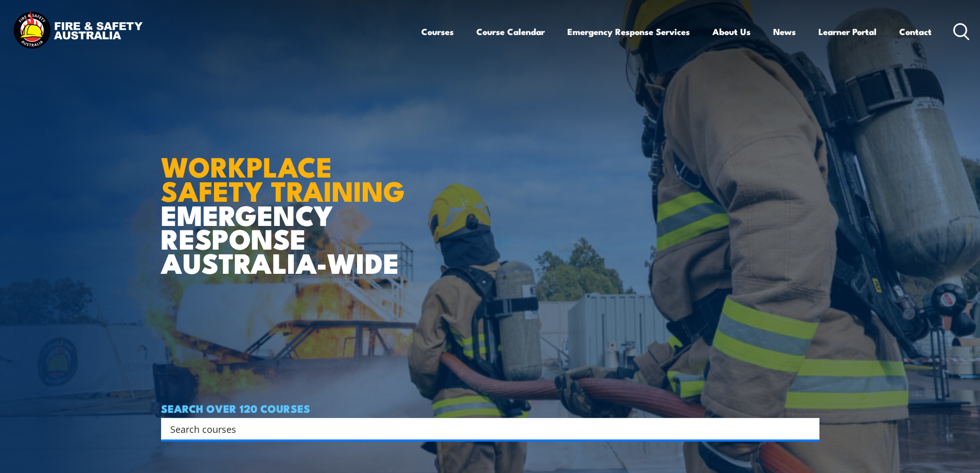  Describe the element at coordinates (484, 429) in the screenshot. I see `input: Search input` at that location.